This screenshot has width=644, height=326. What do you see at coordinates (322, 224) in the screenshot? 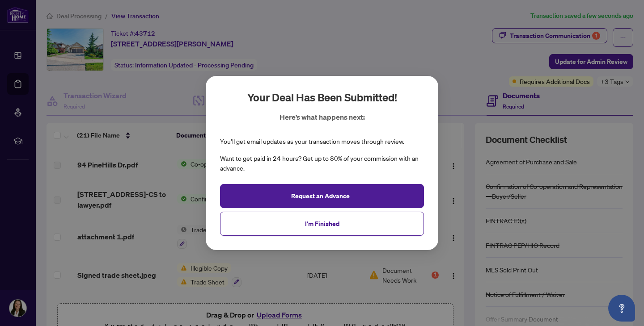
I see `span: I'm Finished` at bounding box center [322, 224].